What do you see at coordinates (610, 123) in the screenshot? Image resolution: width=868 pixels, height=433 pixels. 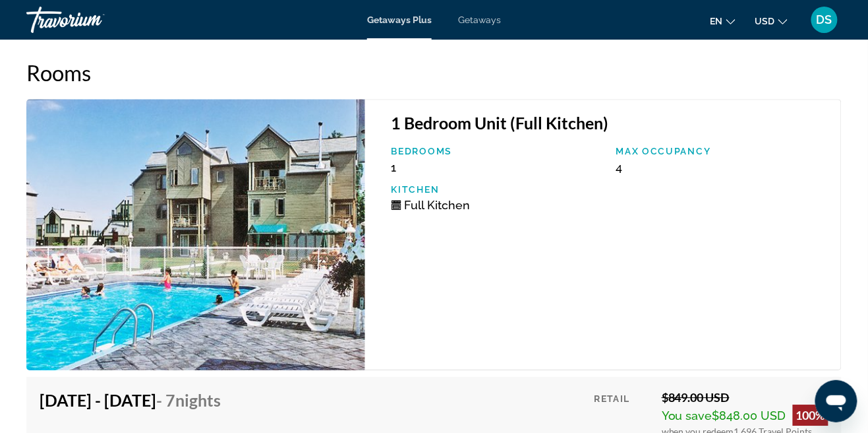 I see `h3: 1 Bedroom Unit (Full Kitchen)` at bounding box center [610, 123].